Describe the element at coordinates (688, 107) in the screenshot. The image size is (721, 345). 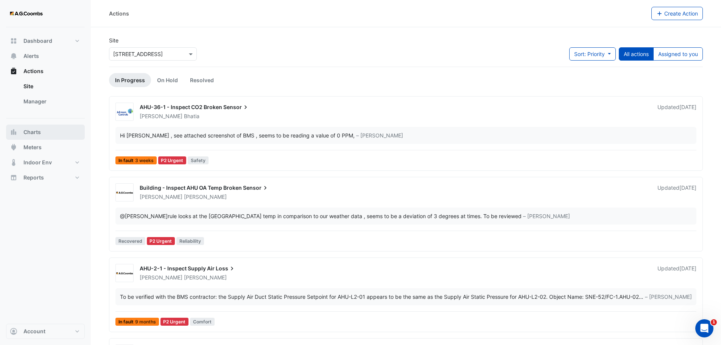
I see `span: Tue 12-Aug-2025 14:26 AEST` at that location.